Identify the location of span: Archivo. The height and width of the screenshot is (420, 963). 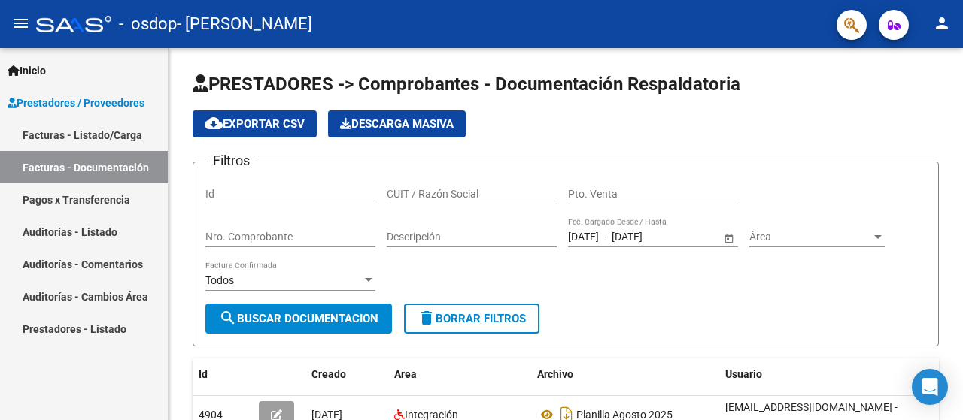
(555, 375).